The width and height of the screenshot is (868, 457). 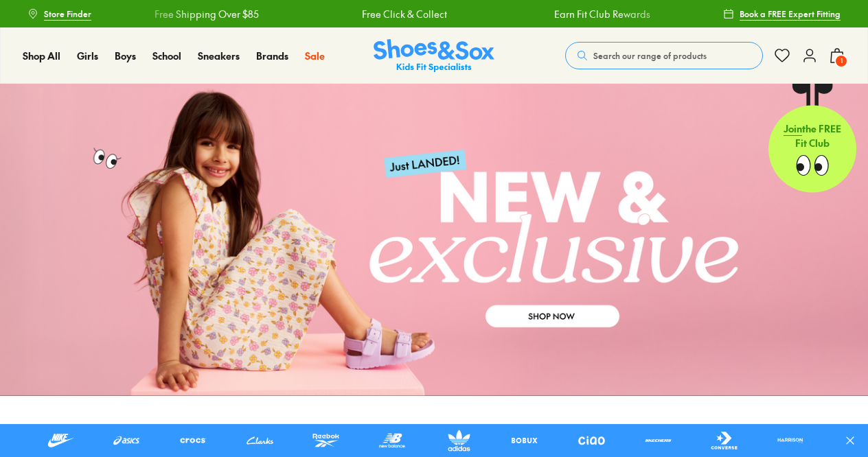 What do you see at coordinates (59, 13) in the screenshot?
I see `a: Store Finder` at bounding box center [59, 13].